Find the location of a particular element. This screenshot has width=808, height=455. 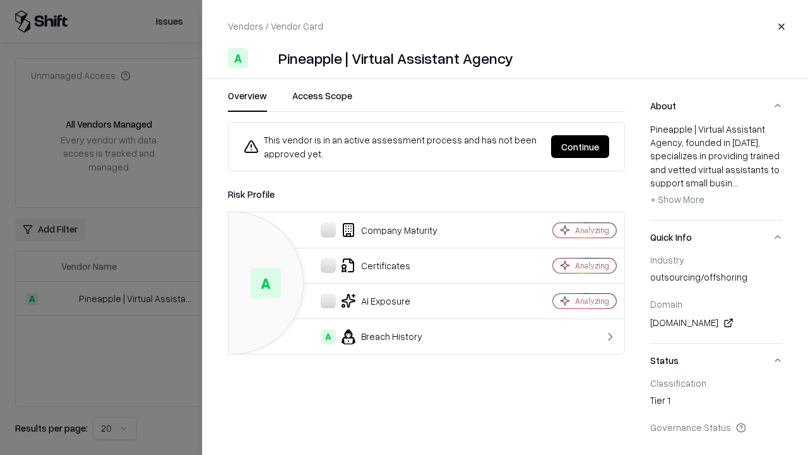

button: About is located at coordinates (717, 105).